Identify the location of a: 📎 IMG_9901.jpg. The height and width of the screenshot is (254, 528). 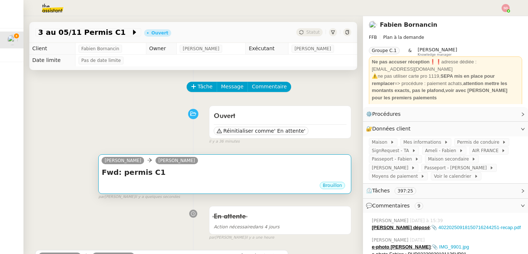
(450, 247).